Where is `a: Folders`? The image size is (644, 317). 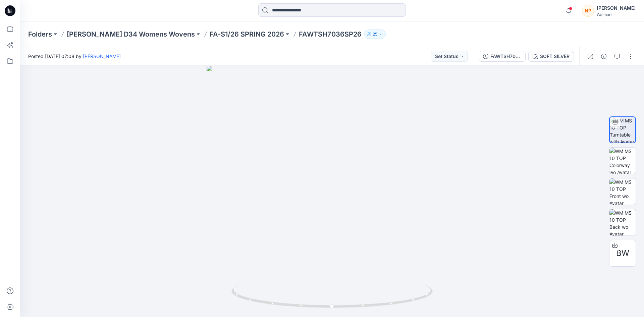 a: Folders is located at coordinates (40, 34).